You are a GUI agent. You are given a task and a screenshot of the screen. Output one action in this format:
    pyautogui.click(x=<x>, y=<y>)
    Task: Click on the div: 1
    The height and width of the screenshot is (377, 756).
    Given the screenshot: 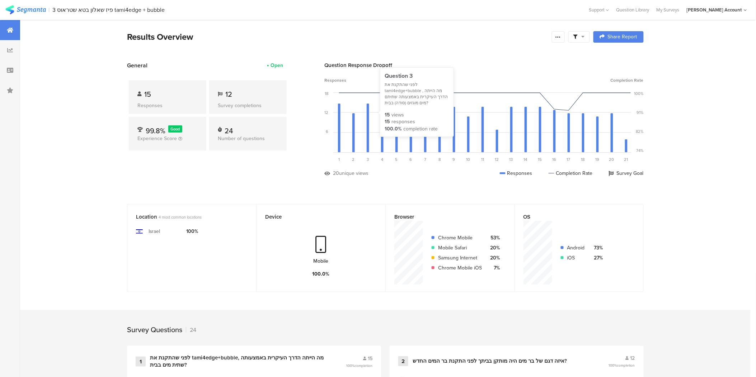 What is the action you would take?
    pyautogui.click(x=141, y=362)
    